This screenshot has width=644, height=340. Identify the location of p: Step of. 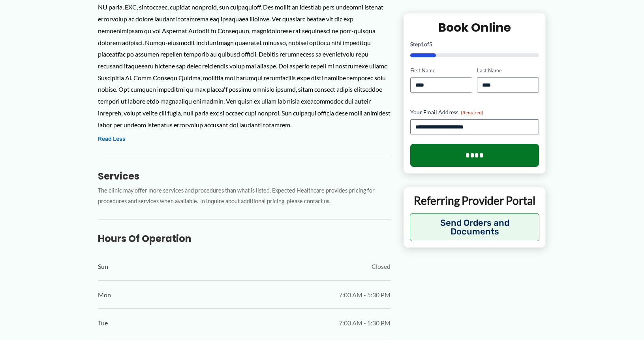
(474, 44).